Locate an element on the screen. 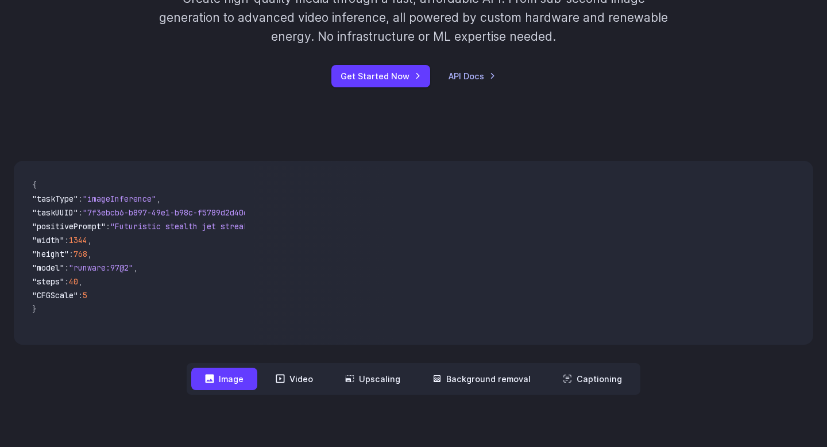  span: "imageInference" is located at coordinates (119, 199).